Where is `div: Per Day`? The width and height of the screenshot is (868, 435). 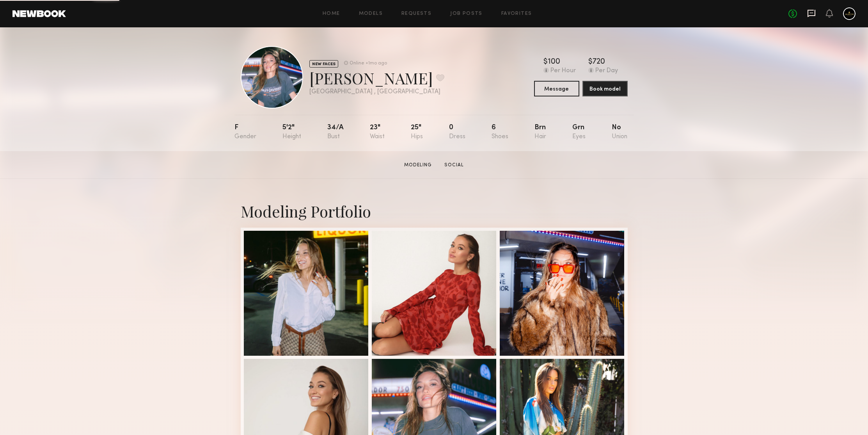
div: Per Day is located at coordinates (607, 71).